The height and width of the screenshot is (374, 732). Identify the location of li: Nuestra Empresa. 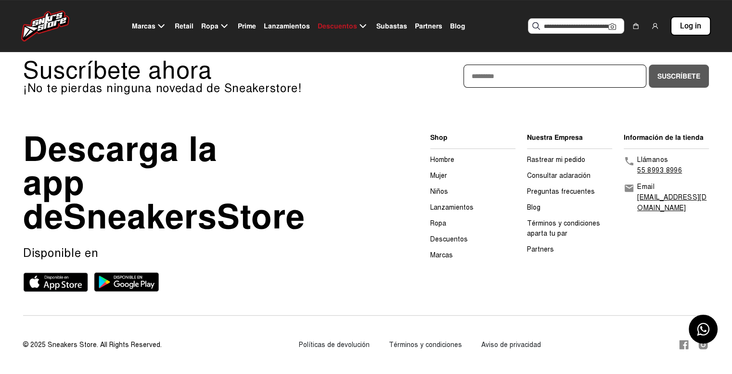
(570, 137).